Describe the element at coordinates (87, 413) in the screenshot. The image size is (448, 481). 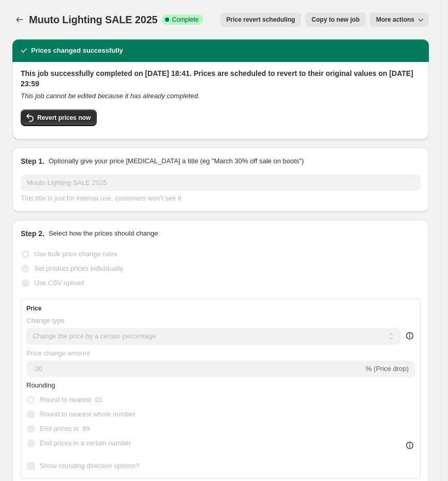
I see `span: Round to nearest whole number` at that location.